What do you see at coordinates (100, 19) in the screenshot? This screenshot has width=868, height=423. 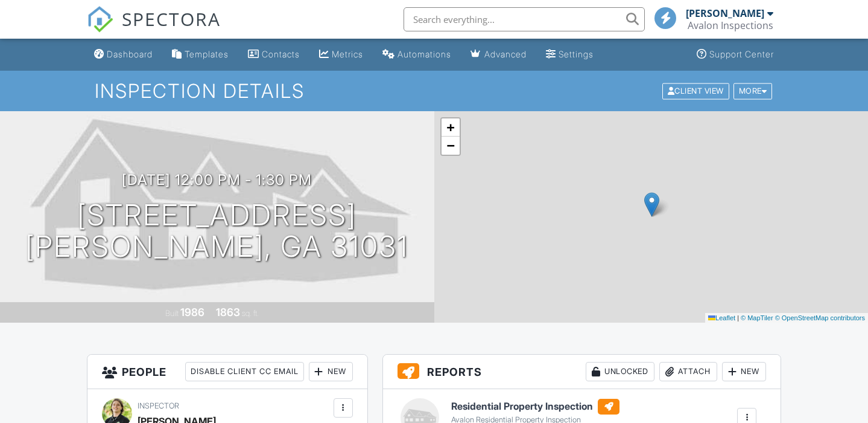 I see `img: The Best Home Inspection Software - Spectora` at bounding box center [100, 19].